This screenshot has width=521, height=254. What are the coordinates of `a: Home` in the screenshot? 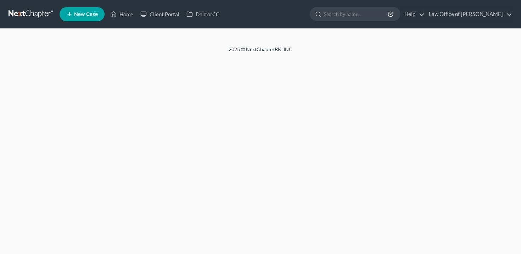 It's located at (122, 14).